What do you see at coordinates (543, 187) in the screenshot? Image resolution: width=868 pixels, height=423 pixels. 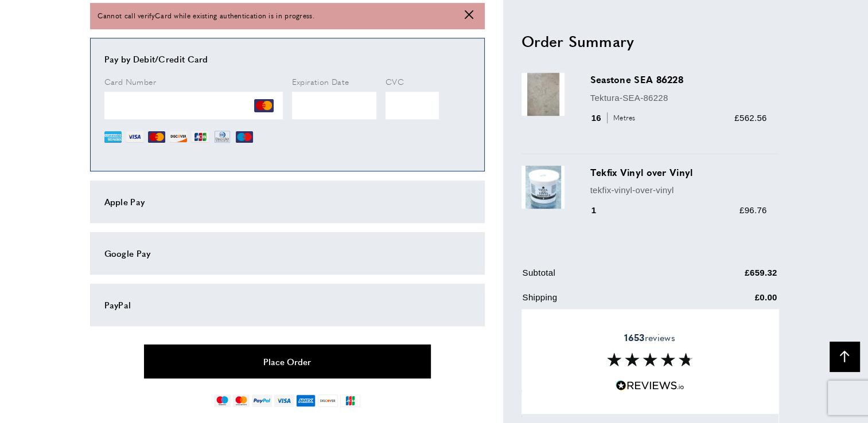 I see `img: Tekfix Vinyl over Vinyl` at bounding box center [543, 187].